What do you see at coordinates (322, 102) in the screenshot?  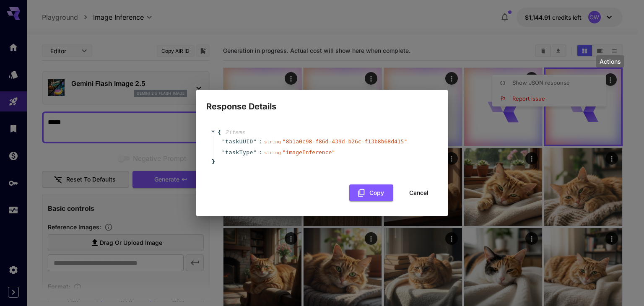 I see `h2: Response Details` at bounding box center [322, 102].